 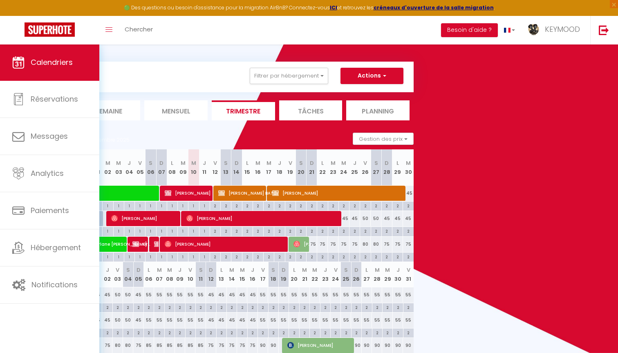 What do you see at coordinates (377, 275) in the screenshot?
I see `th: 28` at bounding box center [377, 275].